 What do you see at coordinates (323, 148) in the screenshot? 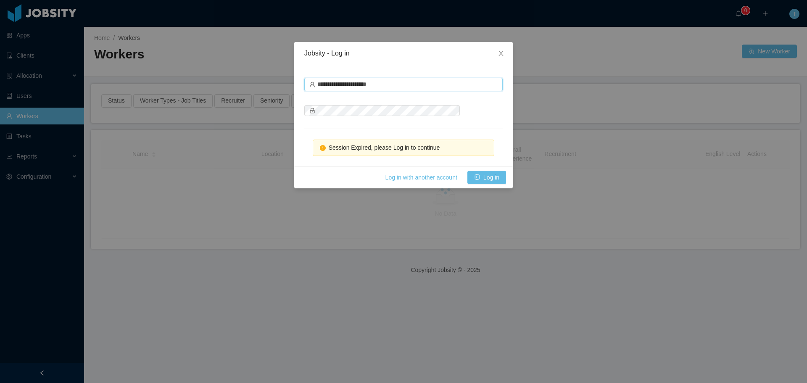
I see `i: icon: exclamation-circle` at bounding box center [323, 148].